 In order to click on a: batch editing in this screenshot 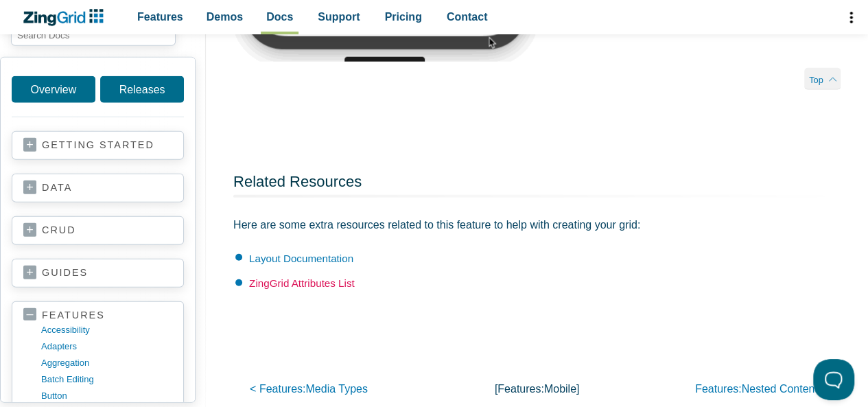, I will do `click(107, 379)`.